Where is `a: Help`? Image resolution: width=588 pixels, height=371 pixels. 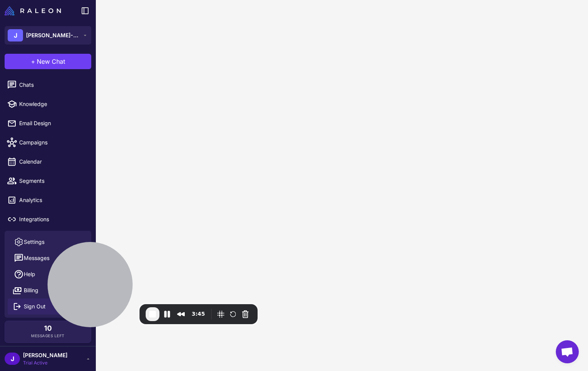
a: Help is located at coordinates (48, 275).